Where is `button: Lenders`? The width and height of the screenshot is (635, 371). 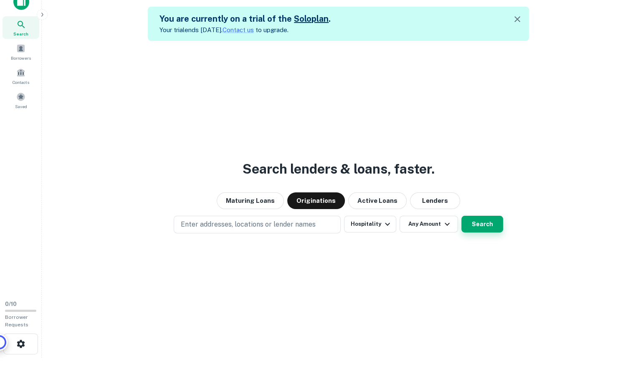 button: Lenders is located at coordinates (435, 201).